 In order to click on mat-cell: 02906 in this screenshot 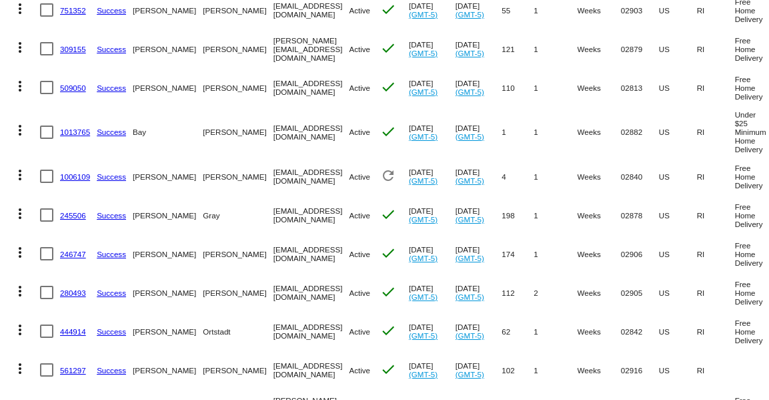, I will do `click(640, 253)`.